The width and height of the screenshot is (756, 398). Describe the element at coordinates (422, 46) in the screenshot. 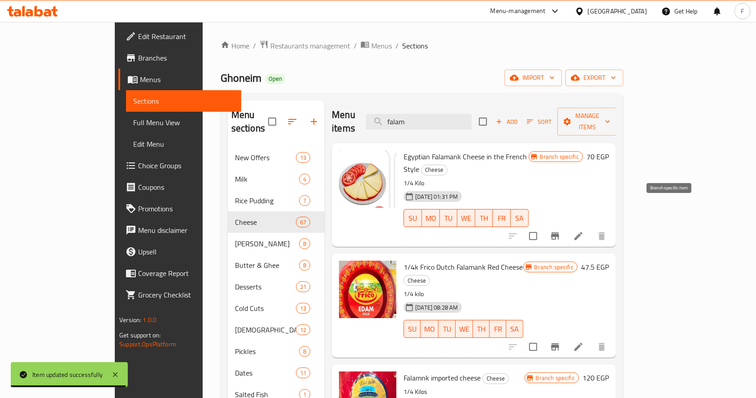

I see `nav: breadcrumb` at that location.